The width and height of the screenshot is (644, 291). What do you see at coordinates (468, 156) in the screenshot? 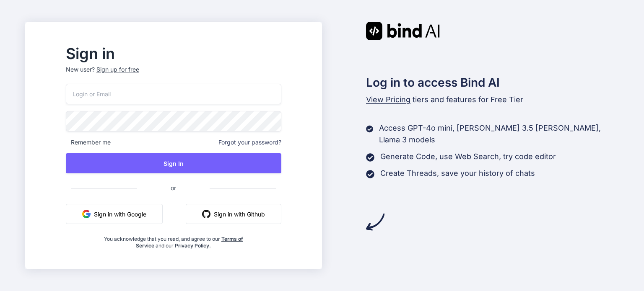
I see `p: Generate Code, use Web Search, try code editor` at bounding box center [468, 156].